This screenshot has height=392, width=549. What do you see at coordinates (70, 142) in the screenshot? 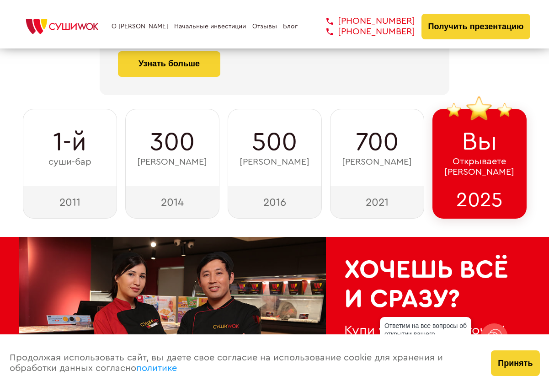
I see `span: 1-й` at bounding box center [70, 142].